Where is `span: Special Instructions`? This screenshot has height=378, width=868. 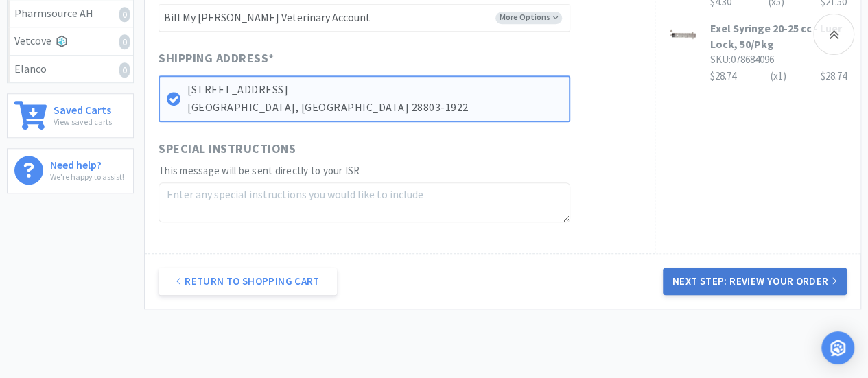 span: Special Instructions is located at coordinates (227, 149).